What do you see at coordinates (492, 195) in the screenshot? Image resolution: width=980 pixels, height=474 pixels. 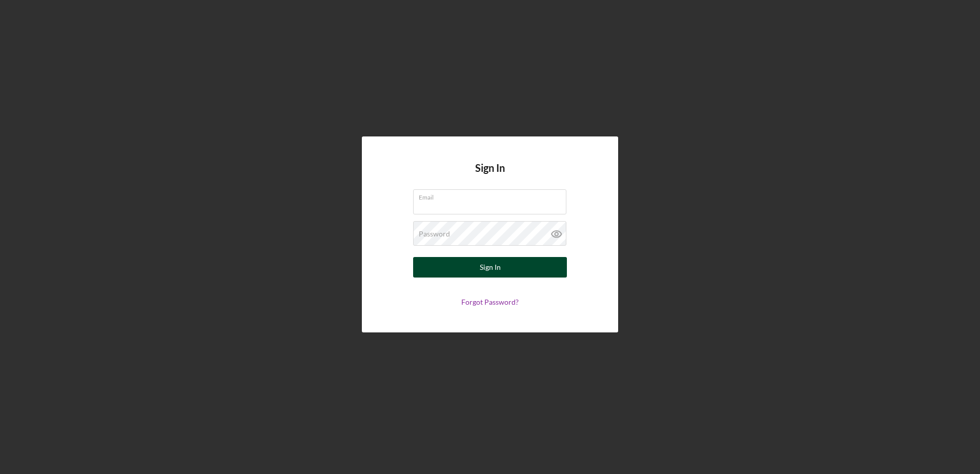 I see `label: Email` at bounding box center [492, 195].